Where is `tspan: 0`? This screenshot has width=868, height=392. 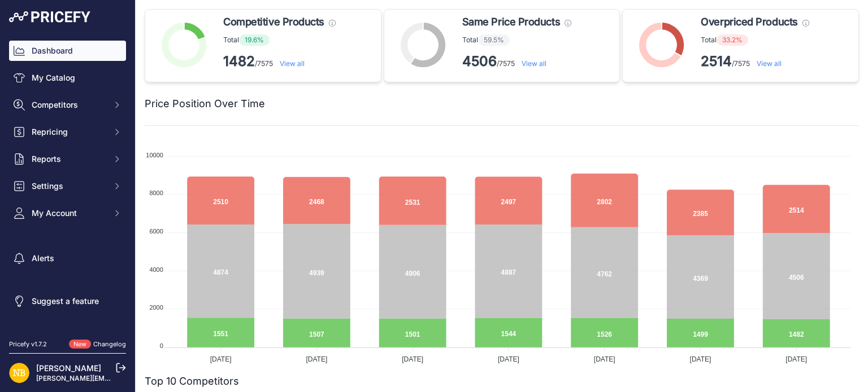
tspan: 0 is located at coordinates (162, 346).